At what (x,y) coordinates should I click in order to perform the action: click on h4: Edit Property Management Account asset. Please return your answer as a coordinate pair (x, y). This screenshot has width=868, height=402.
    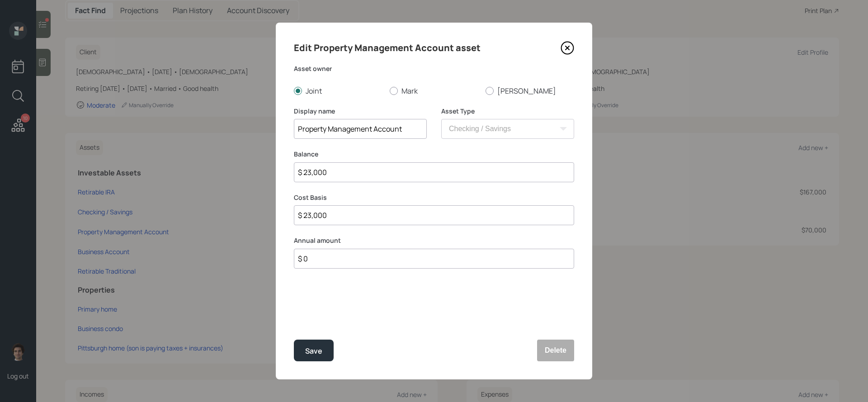
    Looking at the image, I should click on (387, 48).